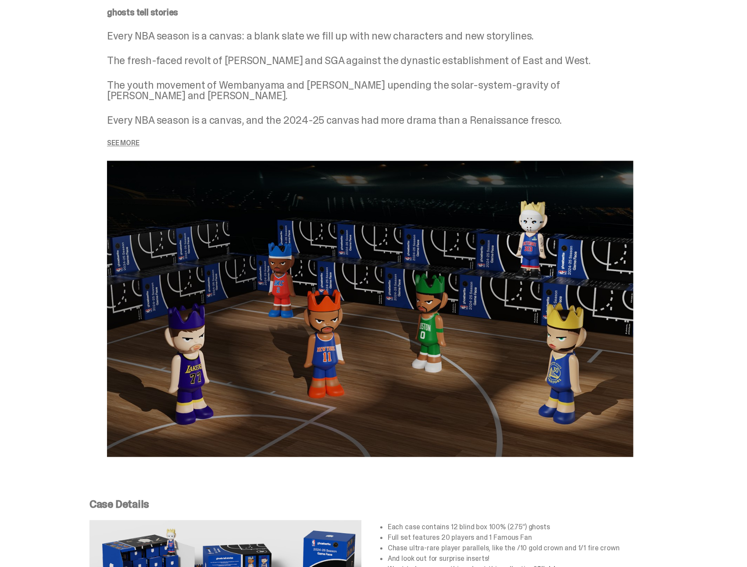 This screenshot has height=567, width=747. Describe the element at coordinates (370, 504) in the screenshot. I see `p: Case Details` at that location.